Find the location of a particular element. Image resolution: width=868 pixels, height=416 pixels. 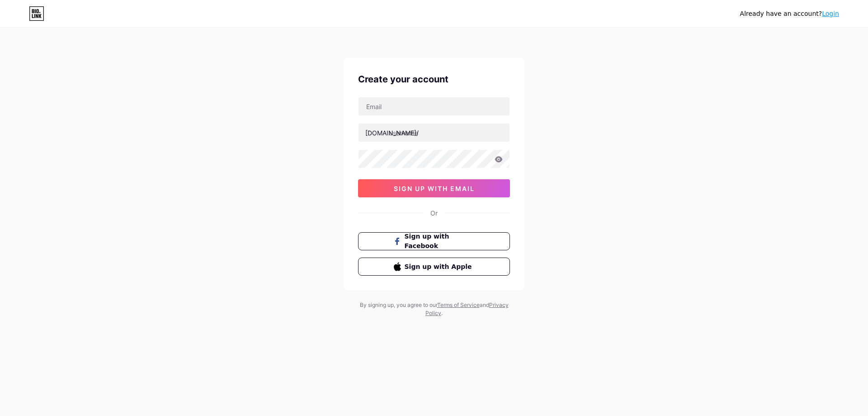

input: Email is located at coordinates (434, 106).